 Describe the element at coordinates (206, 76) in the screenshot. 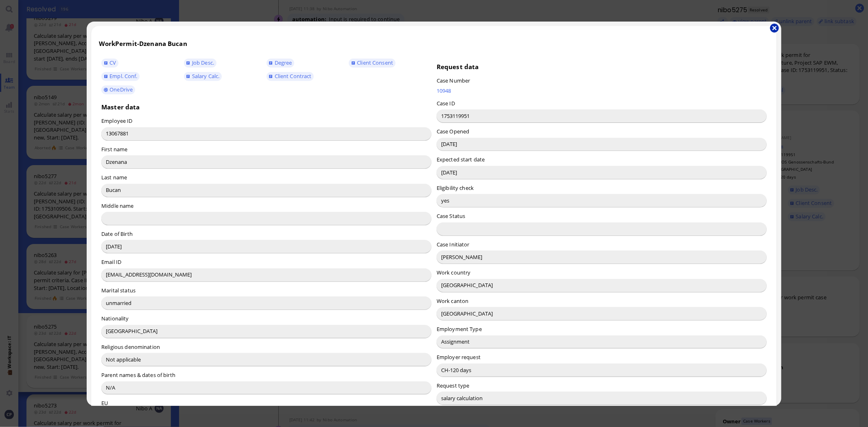

I see `span: Salary Calc.` at that location.